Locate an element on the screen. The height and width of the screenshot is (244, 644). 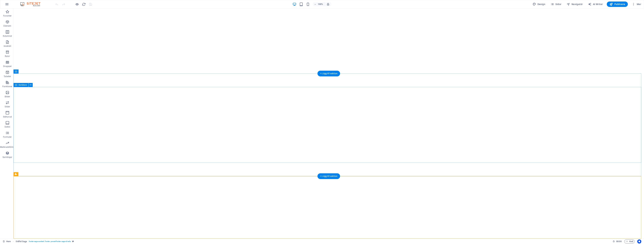
p: Kolumner is located at coordinates (8, 36).